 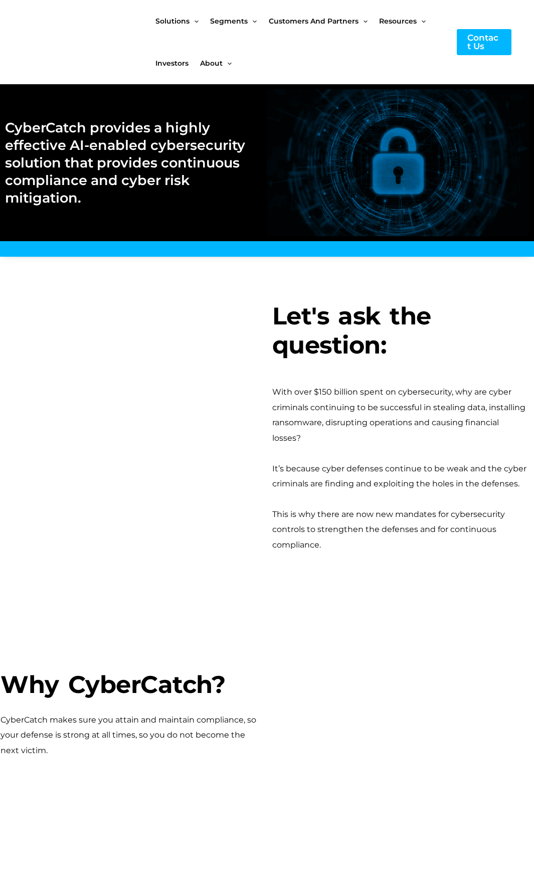 What do you see at coordinates (484, 42) in the screenshot?
I see `a: Contact Us` at bounding box center [484, 42].